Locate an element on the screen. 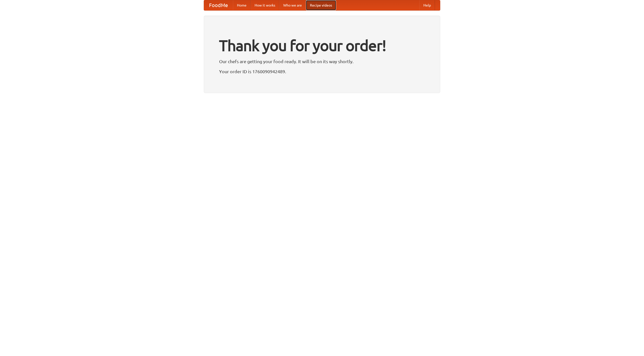 The height and width of the screenshot is (356, 644). a: Recipe videos is located at coordinates (321, 5).